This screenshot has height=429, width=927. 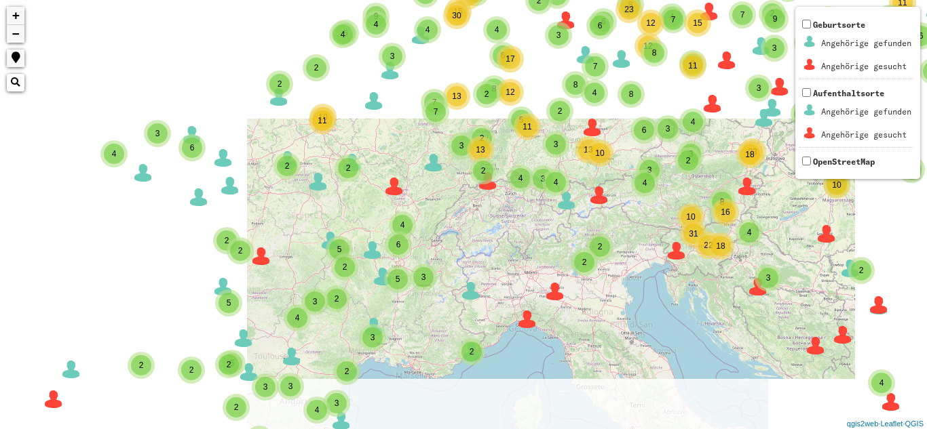 What do you see at coordinates (809, 41) in the screenshot?
I see `img: Geburtsorte_2_Angeh%C3%B6rigegefunden0.png` at bounding box center [809, 41].